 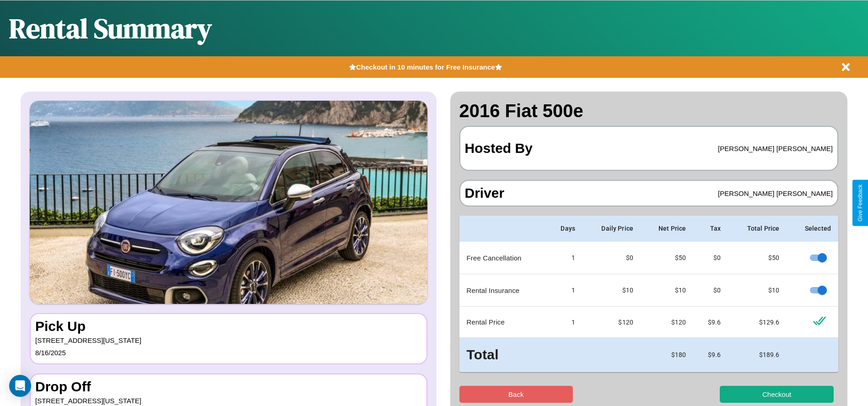 I want to click on h3: Pick Up, so click(x=229, y=327).